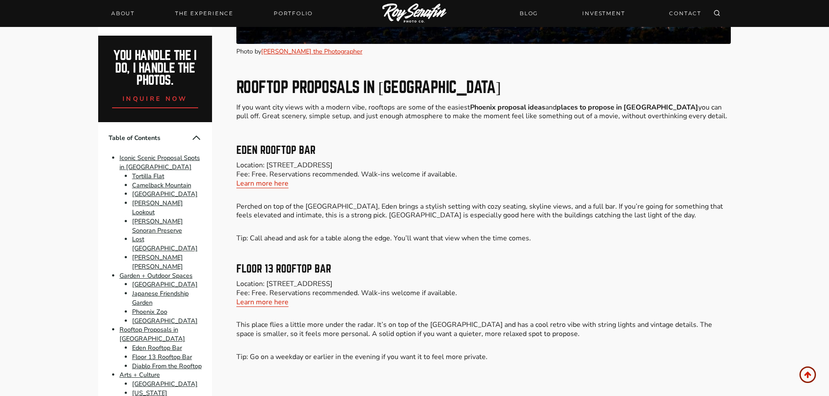 The height and width of the screenshot is (396, 829). Describe the element at coordinates (157, 347) in the screenshot. I see `a: Eden Rooftop Bar` at that location.